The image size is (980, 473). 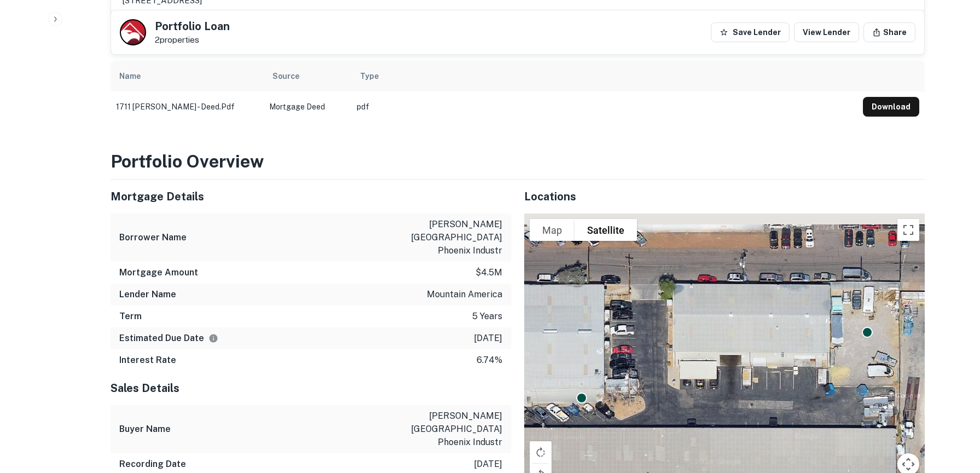 I want to click on div: Type, so click(x=369, y=76).